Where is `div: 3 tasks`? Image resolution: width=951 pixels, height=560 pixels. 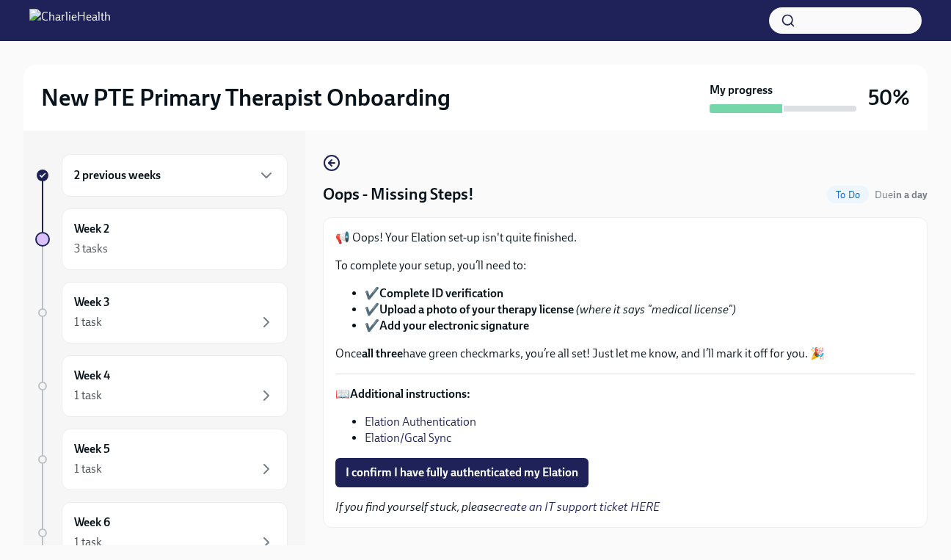 div: 3 tasks is located at coordinates (91, 249).